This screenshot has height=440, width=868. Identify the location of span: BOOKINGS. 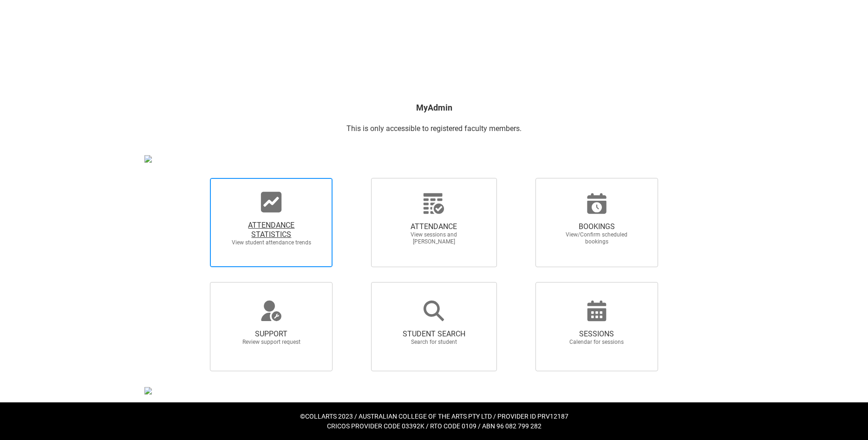
(597, 227).